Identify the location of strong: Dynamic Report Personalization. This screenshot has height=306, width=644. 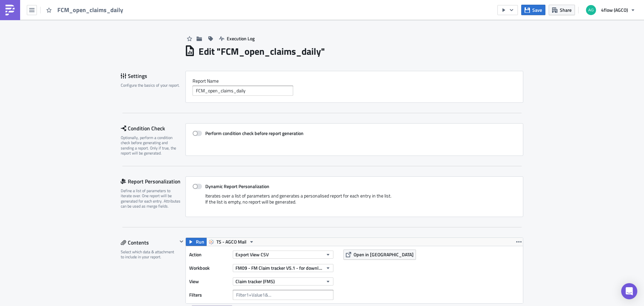
(237, 186).